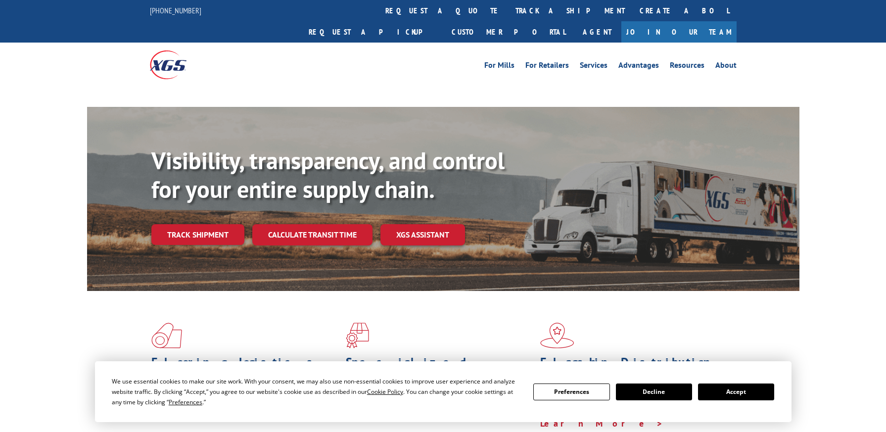 The image size is (886, 432). Describe the element at coordinates (726, 67) in the screenshot. I see `a: About` at that location.